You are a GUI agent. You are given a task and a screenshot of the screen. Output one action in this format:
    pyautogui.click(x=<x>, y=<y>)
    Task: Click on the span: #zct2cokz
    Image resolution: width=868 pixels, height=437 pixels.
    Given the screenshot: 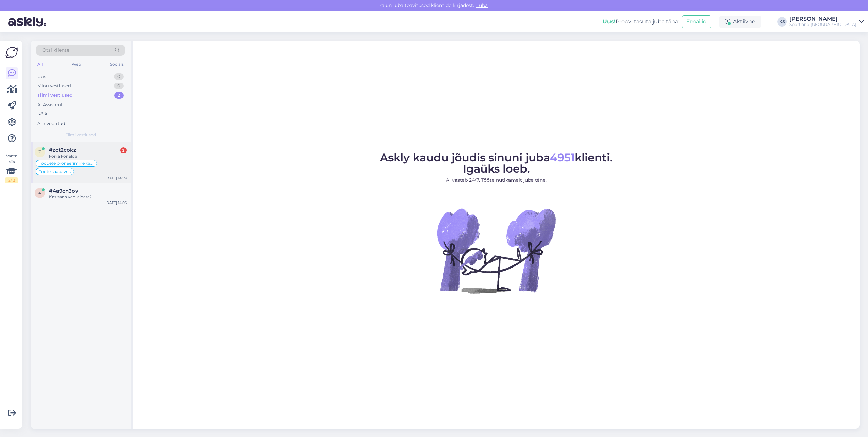 What is the action you would take?
    pyautogui.click(x=62, y=150)
    